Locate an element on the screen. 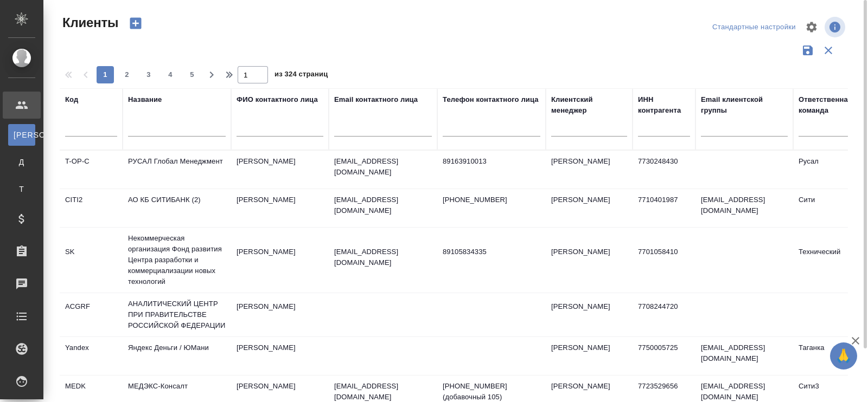 This screenshot has height=402, width=868. div: split button is located at coordinates (754, 27).